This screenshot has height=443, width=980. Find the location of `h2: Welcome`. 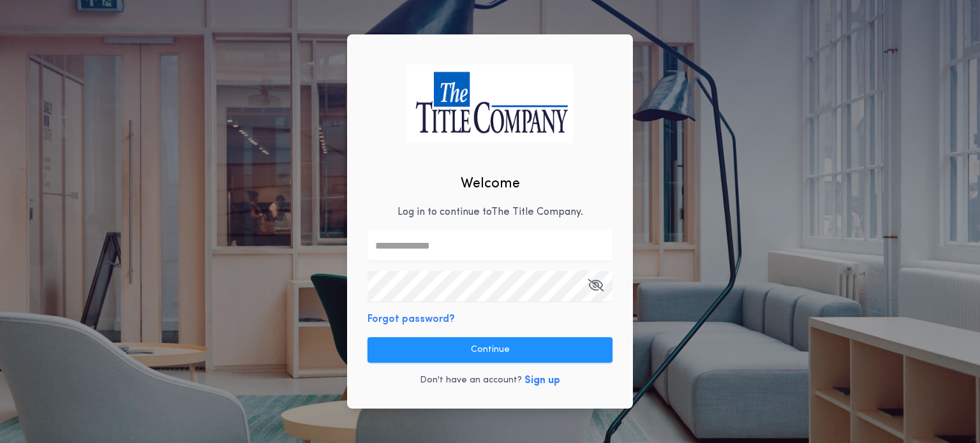

h2: Welcome is located at coordinates (490, 183).